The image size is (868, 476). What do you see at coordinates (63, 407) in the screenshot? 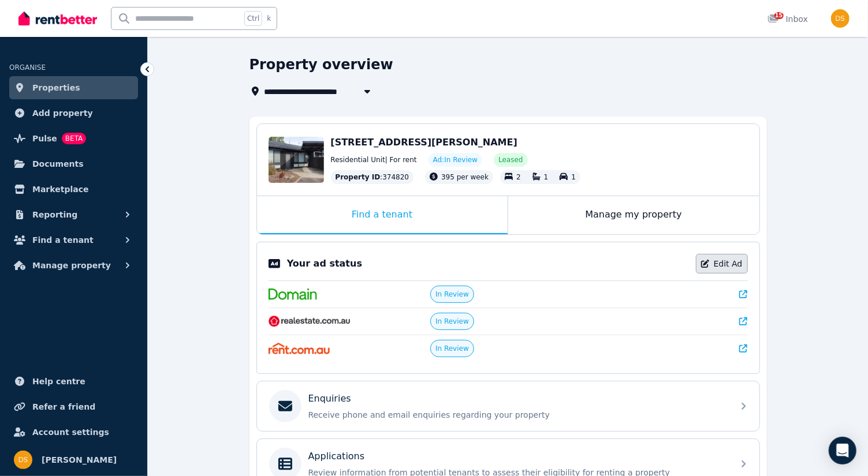
I see `span: Refer a friend` at bounding box center [63, 407].